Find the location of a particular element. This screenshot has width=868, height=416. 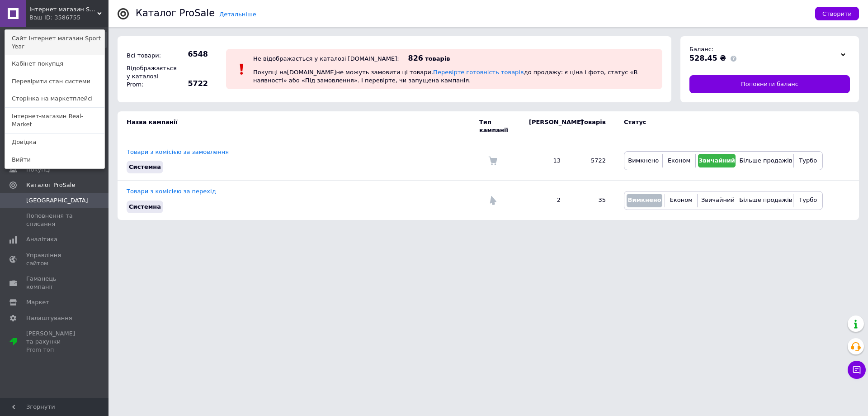

td: Тип кампанії is located at coordinates (500, 126).